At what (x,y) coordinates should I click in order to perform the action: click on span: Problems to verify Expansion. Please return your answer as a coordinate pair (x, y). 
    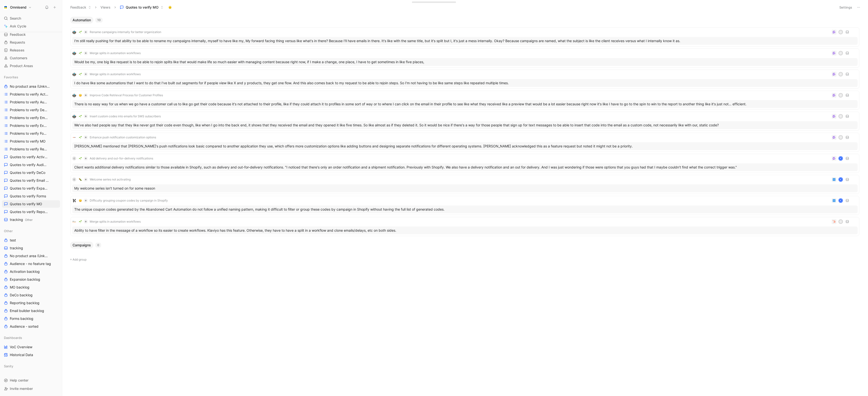
    Looking at the image, I should click on (30, 126).